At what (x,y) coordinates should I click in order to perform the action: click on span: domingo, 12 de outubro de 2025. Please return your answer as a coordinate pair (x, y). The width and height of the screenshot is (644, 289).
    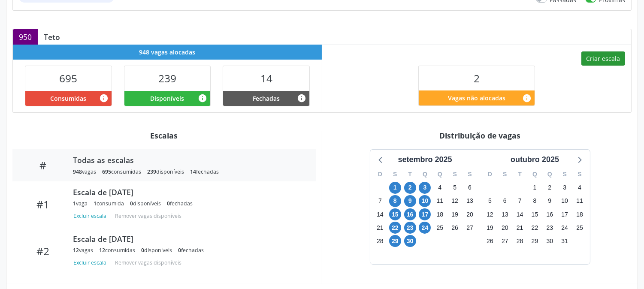
    Looking at the image, I should click on (490, 214).